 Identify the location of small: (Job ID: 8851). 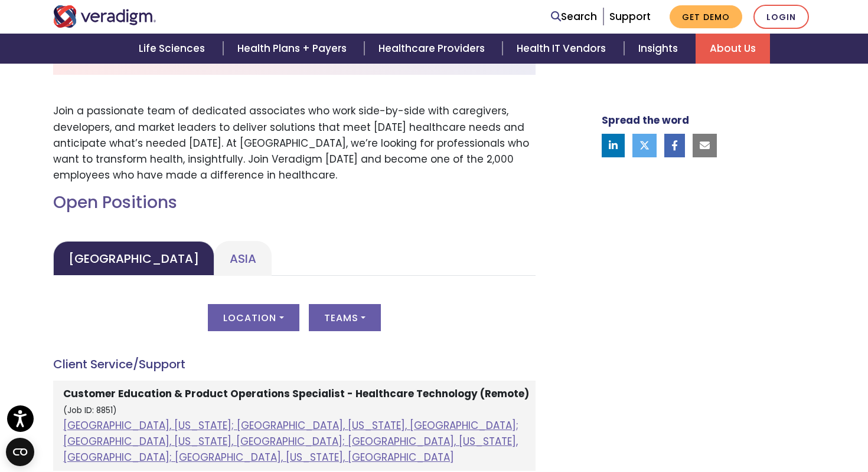
(89, 411).